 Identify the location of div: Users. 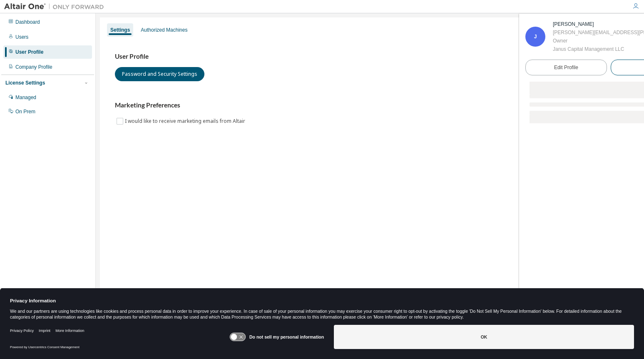
(22, 37).